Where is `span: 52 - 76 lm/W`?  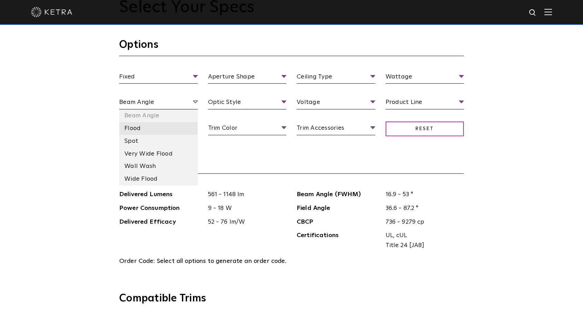
span: 52 - 76 lm/W is located at coordinates (245, 222).